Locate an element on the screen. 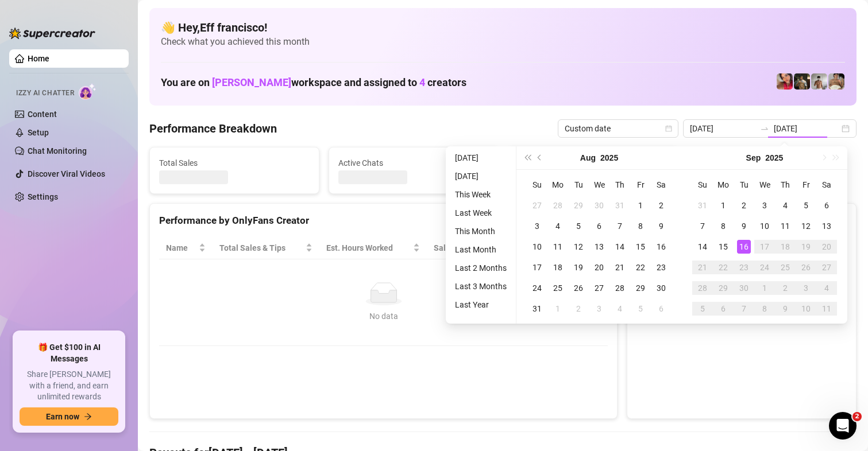 Image resolution: width=868 pixels, height=451 pixels. a: Settings is located at coordinates (42, 197).